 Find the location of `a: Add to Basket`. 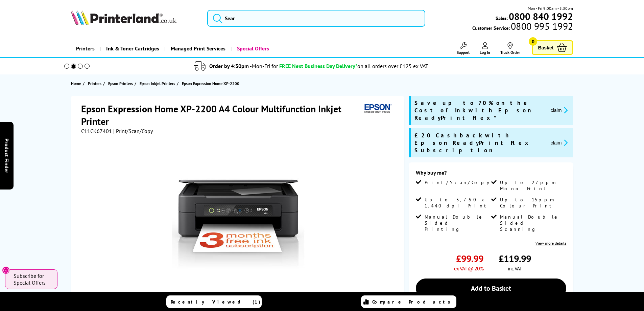

a: Add to Basket is located at coordinates (491, 288).